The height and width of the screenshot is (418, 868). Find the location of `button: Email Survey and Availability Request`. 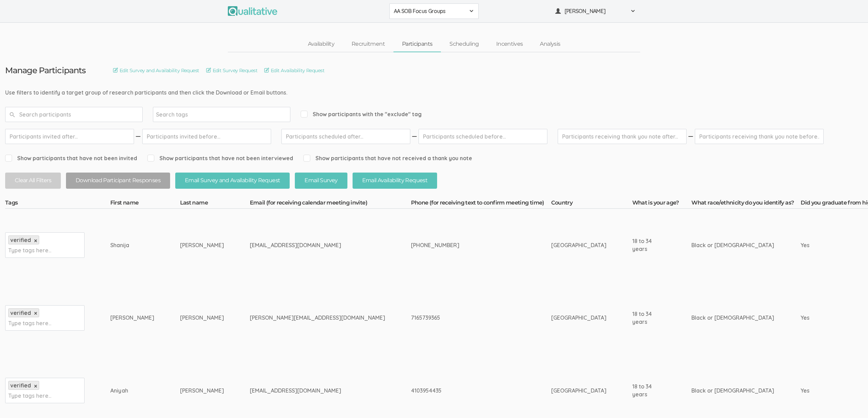

button: Email Survey and Availability Request is located at coordinates (232, 181).